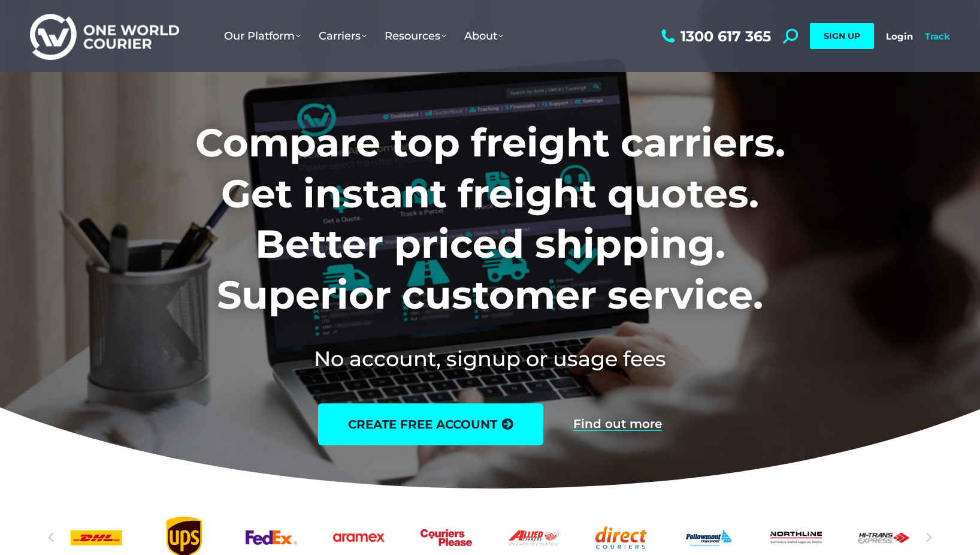 The height and width of the screenshot is (555, 980). I want to click on a: SIGN UP, so click(841, 36).